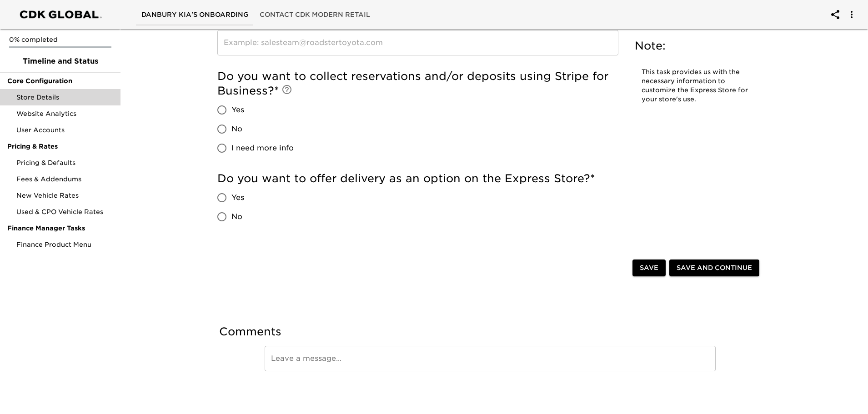 The height and width of the screenshot is (414, 868). What do you see at coordinates (262, 148) in the screenshot?
I see `span: I need more info` at bounding box center [262, 148].